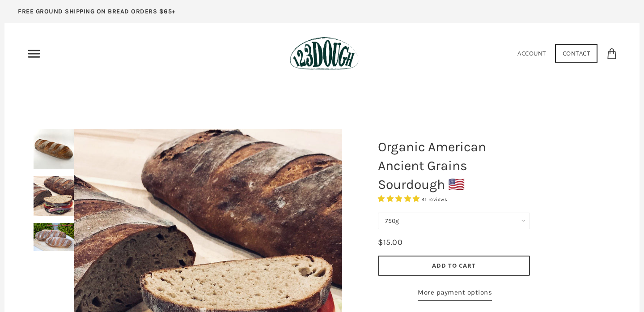  I want to click on span: Add to Cart, so click(454, 266).